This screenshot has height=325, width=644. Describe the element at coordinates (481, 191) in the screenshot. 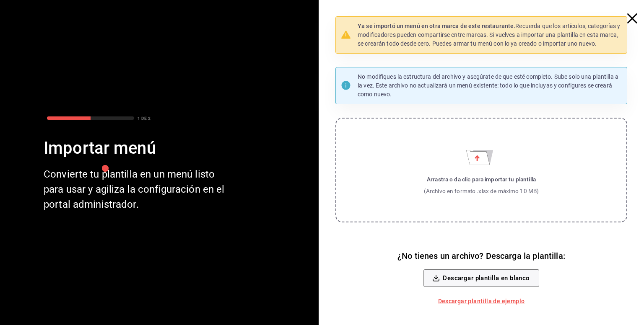

I see `div: (Archivo en formato .xlsx de máximo 10 MB)` at that location.